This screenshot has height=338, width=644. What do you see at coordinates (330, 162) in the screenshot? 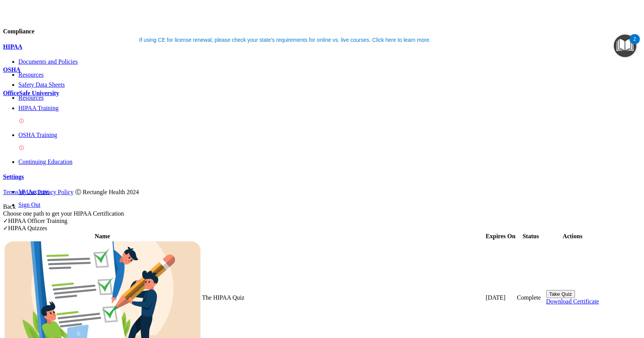
I see `p: Continuing Education` at bounding box center [330, 162].